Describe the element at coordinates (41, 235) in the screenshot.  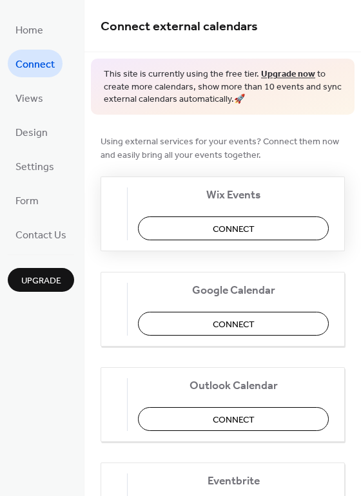
I see `span: Contact Us` at that location.